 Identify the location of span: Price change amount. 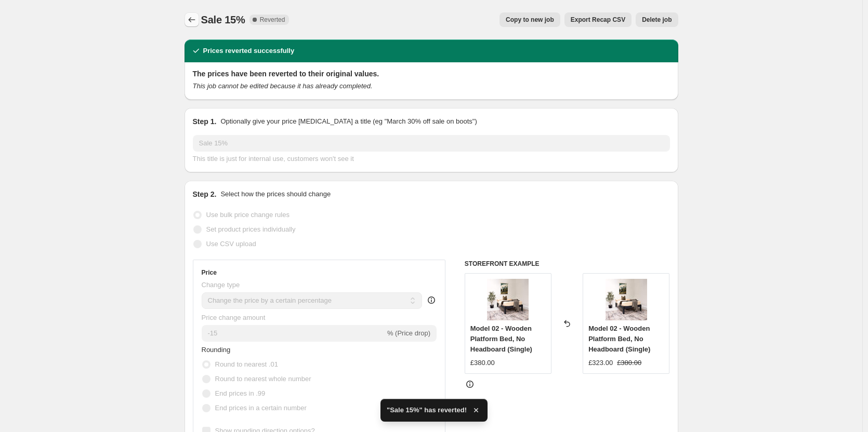
(233, 318).